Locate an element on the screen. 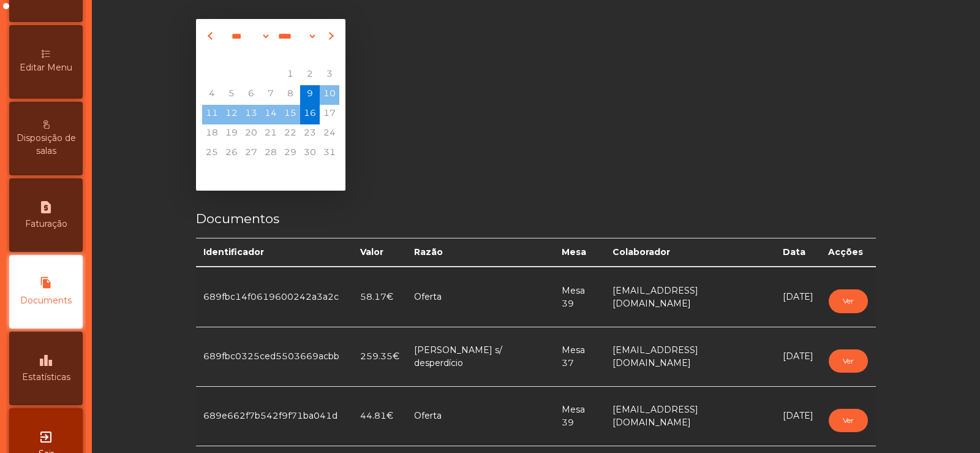 Image resolution: width=980 pixels, height=453 pixels. th: Acções is located at coordinates (848, 252).